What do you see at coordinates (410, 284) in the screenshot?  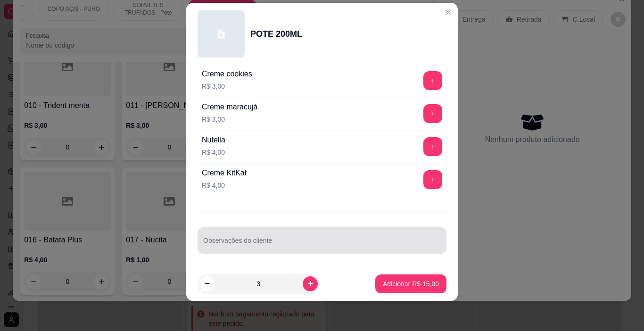 I see `button: Adicionar R$ 15,00` at bounding box center [410, 284].